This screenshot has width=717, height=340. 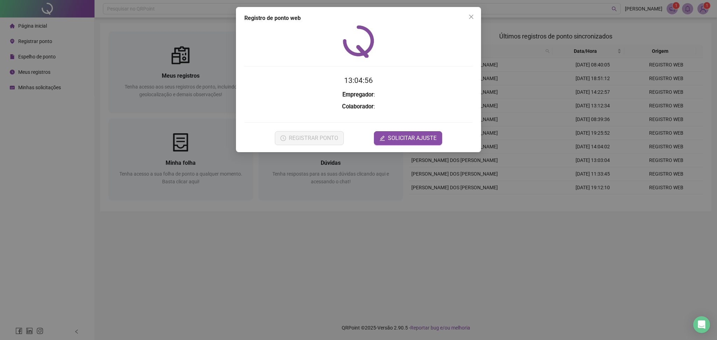 I want to click on button: editSOLICITAR AJUSTE, so click(x=408, y=138).